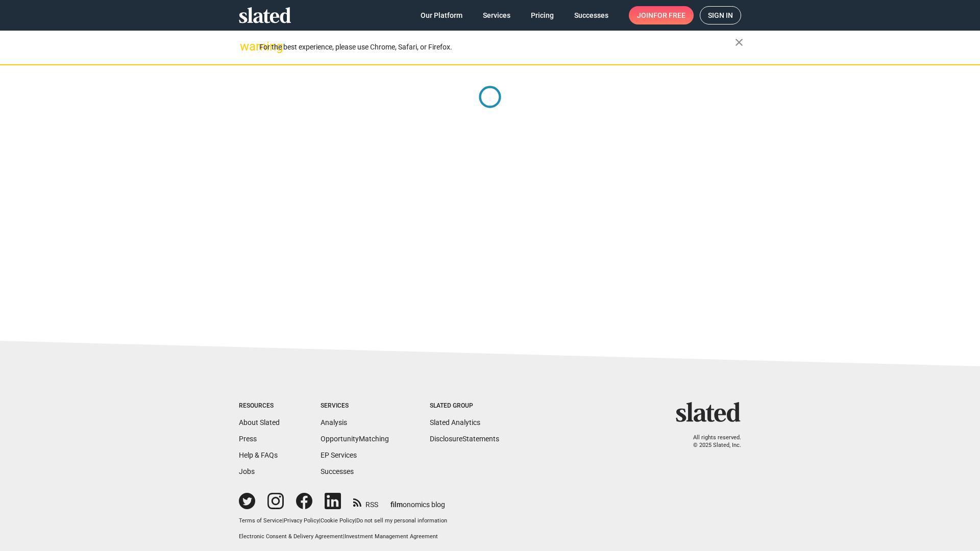 This screenshot has width=980, height=551. I want to click on a: Sign in, so click(720, 15).